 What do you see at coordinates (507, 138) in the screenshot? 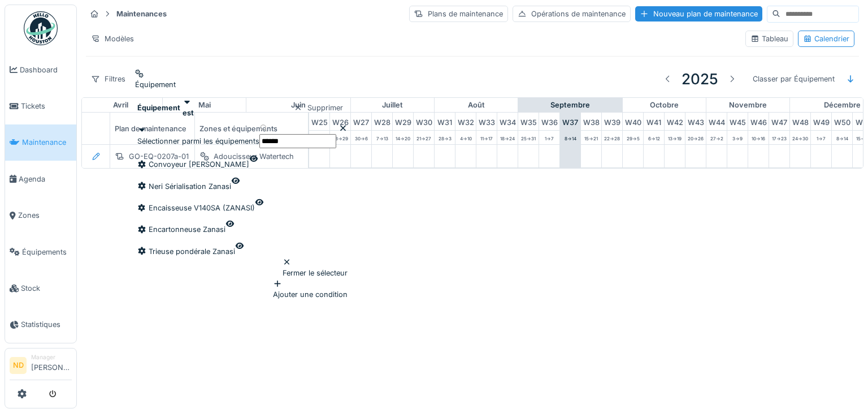
I see `div: 18 -> 24` at bounding box center [507, 138].